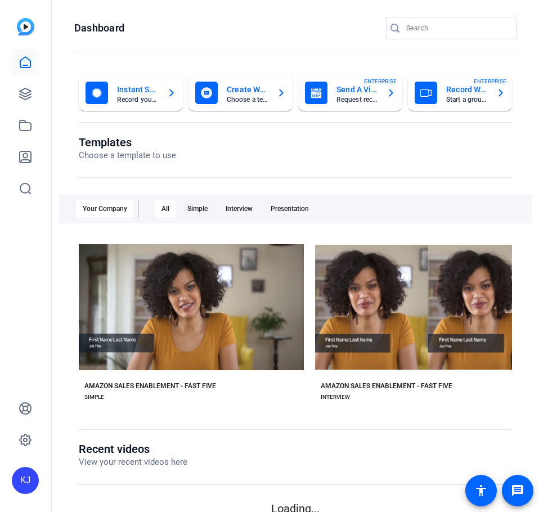 The width and height of the screenshot is (539, 512). I want to click on mat-card-subtitle: Request recordings from anyone, anywhere, so click(356, 100).